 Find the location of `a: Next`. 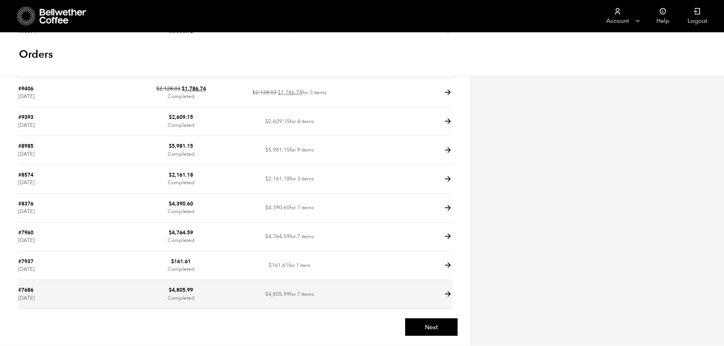

a: Next is located at coordinates (431, 327).